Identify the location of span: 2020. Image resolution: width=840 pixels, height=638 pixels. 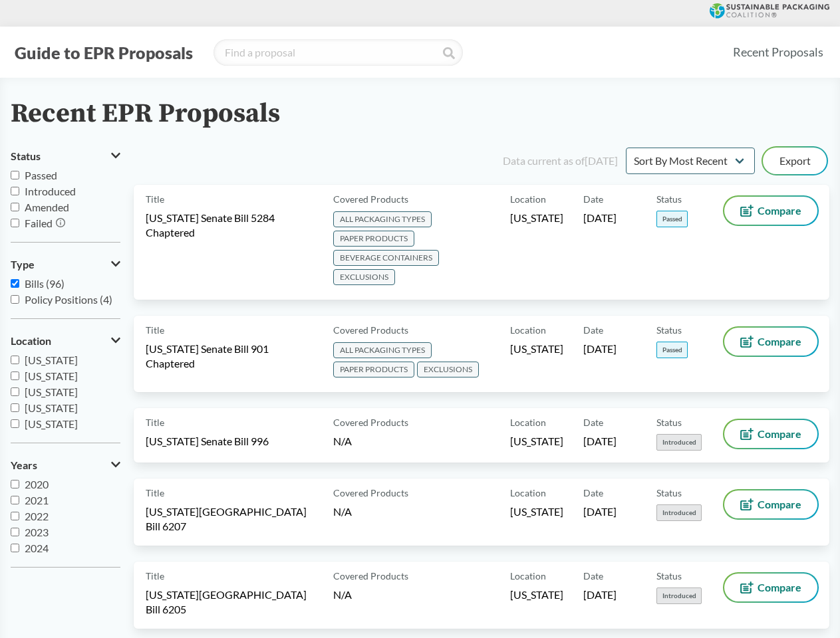
(36, 484).